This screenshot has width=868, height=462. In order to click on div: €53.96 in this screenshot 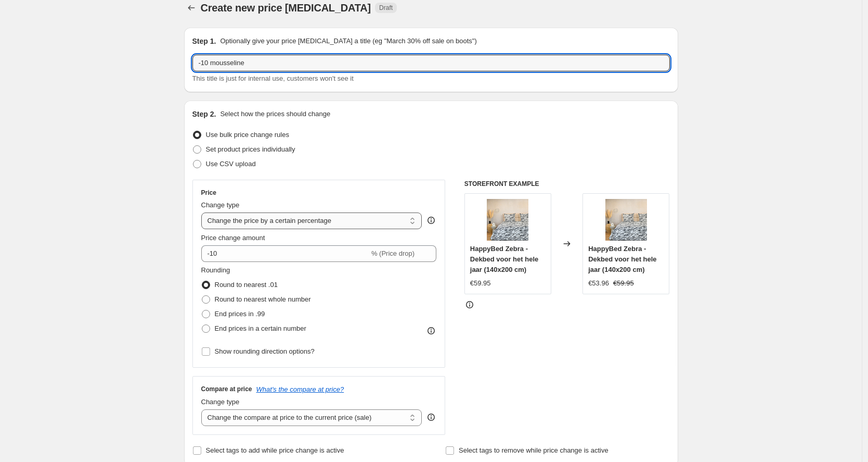, I will do `click(598, 283)`.